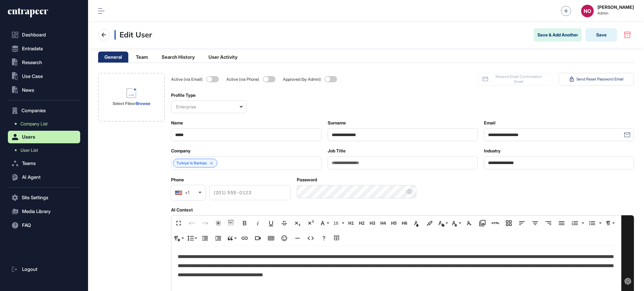 This screenshot has height=291, width=644. Describe the element at coordinates (143, 103) in the screenshot. I see `a: Browse` at that location.